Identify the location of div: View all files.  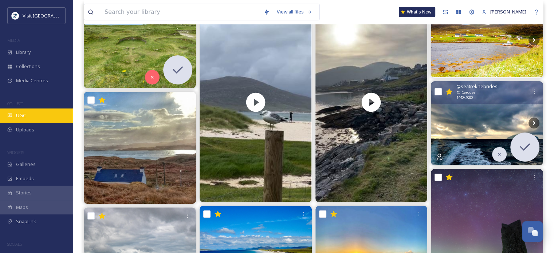
(294, 12).